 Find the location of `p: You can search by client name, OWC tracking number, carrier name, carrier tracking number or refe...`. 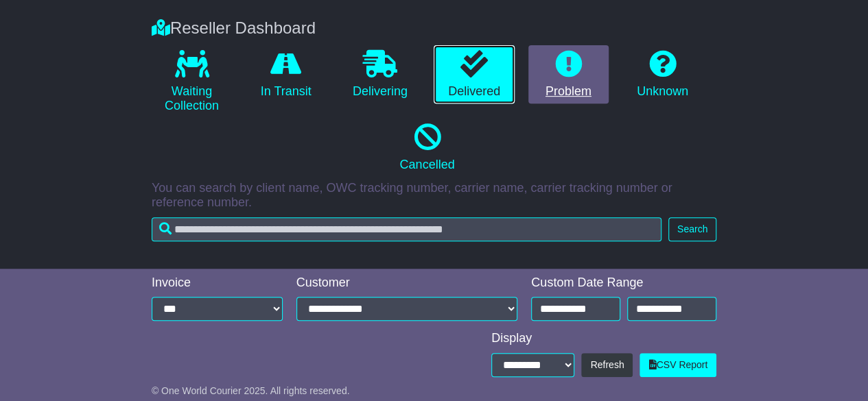

p: You can search by client name, OWC tracking number, carrier name, carrier tracking number or refe... is located at coordinates (434, 196).